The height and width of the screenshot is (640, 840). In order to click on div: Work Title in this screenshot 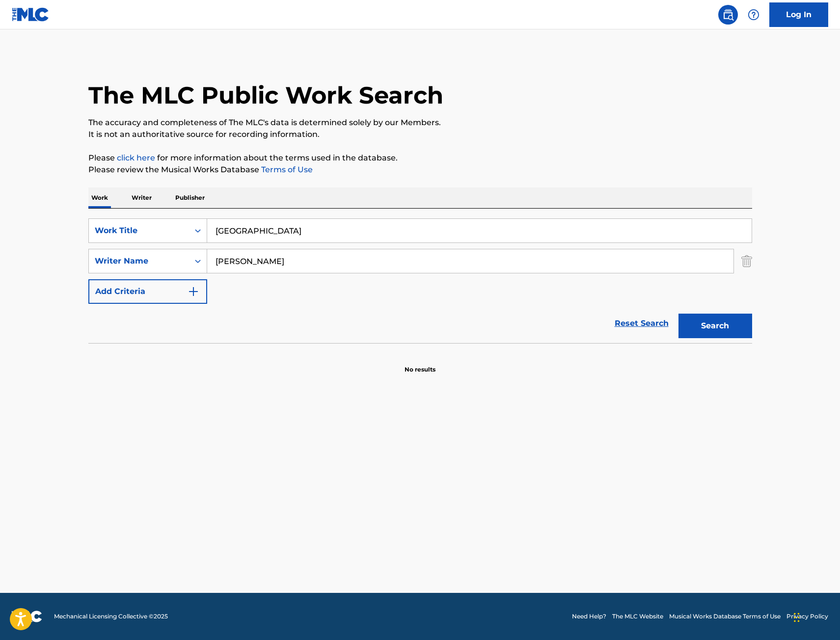, I will do `click(139, 231)`.